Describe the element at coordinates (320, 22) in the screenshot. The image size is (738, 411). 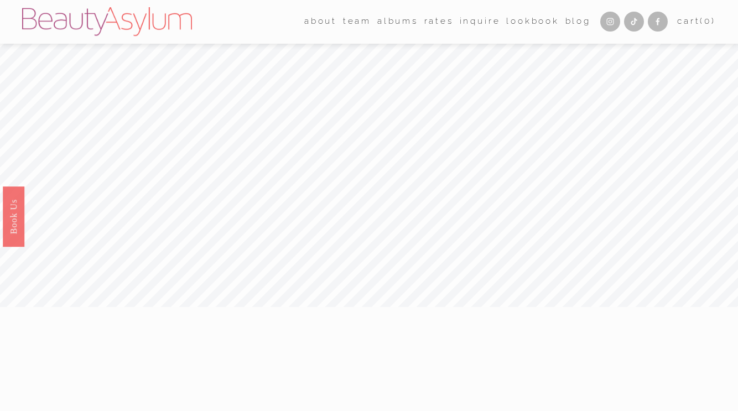
I see `span: about` at that location.